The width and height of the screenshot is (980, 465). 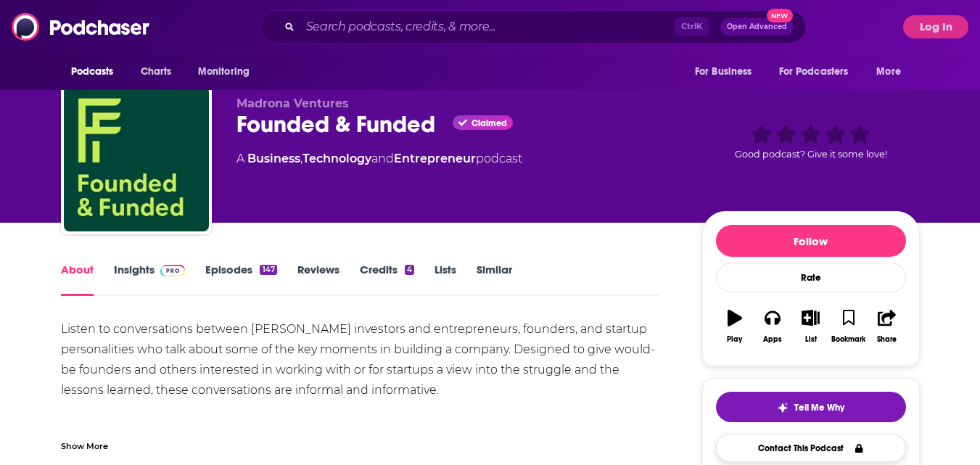 I want to click on span: For Podcasters, so click(x=814, y=72).